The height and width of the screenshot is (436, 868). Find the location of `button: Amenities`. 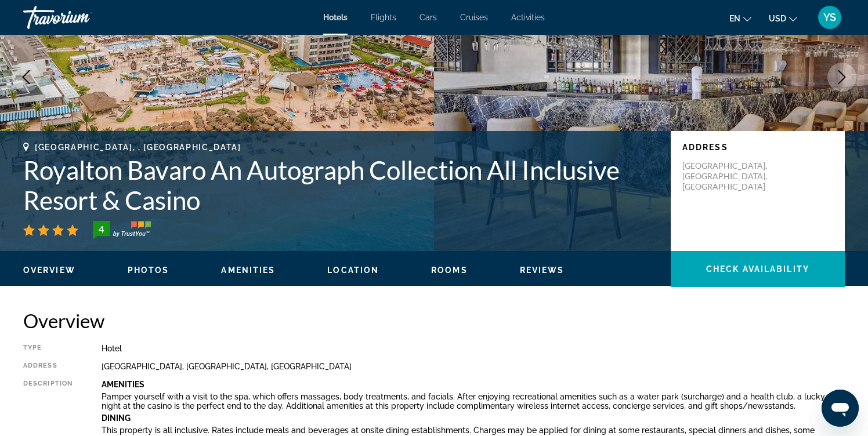

button: Amenities is located at coordinates (248, 270).